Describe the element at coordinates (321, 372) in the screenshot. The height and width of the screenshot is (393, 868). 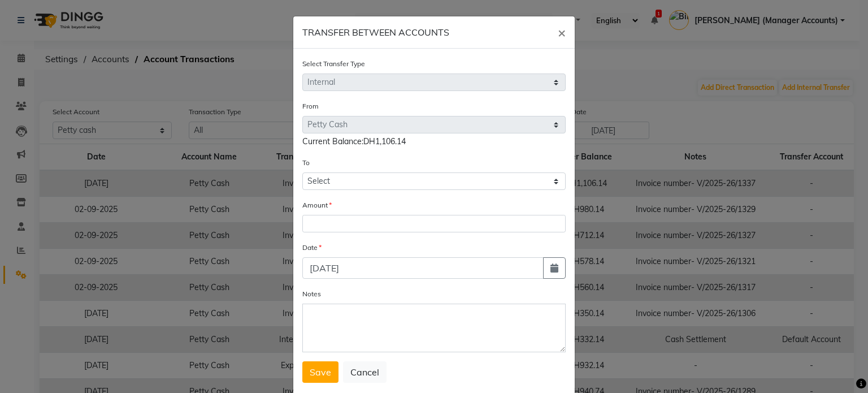
I see `span: Save` at that location.